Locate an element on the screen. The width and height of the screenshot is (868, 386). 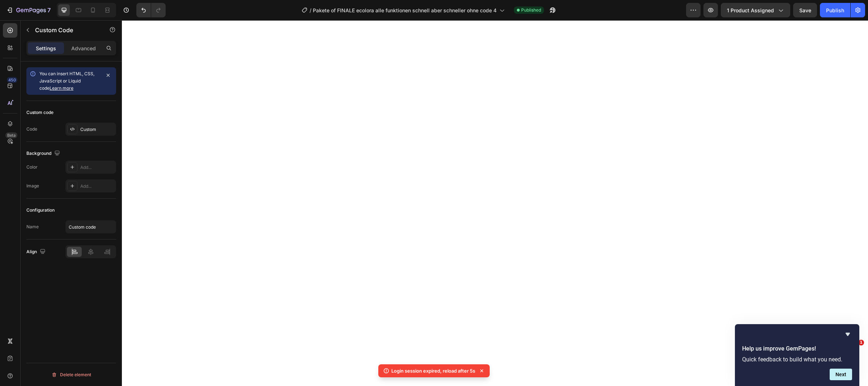
div: Custom code is located at coordinates (40, 113).